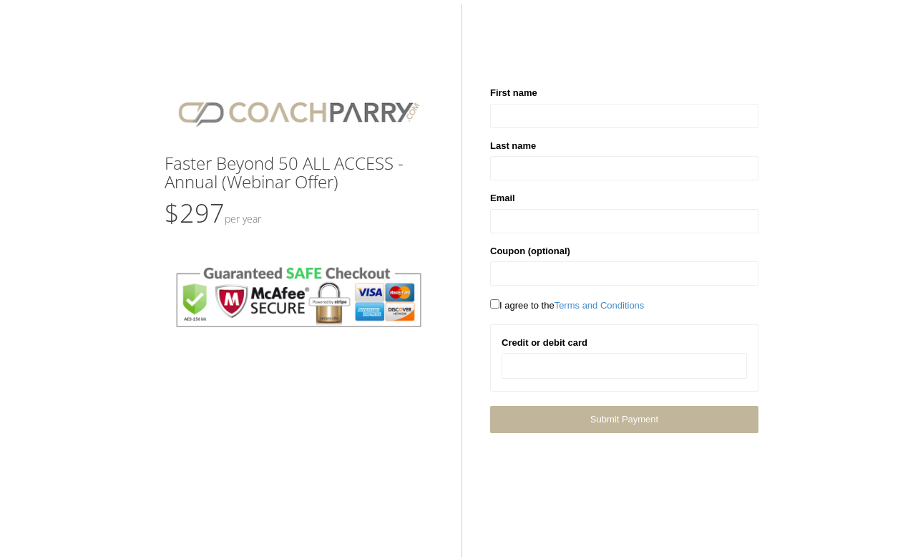 This screenshot has height=557, width=923. I want to click on img: CPlogo.png, so click(298, 112).